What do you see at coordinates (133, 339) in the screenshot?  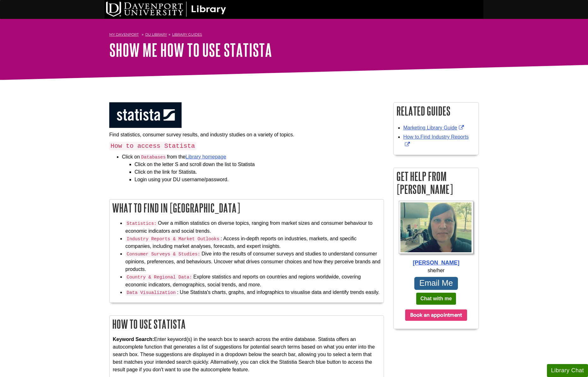 I see `strong: Keyword Search:` at bounding box center [133, 339].